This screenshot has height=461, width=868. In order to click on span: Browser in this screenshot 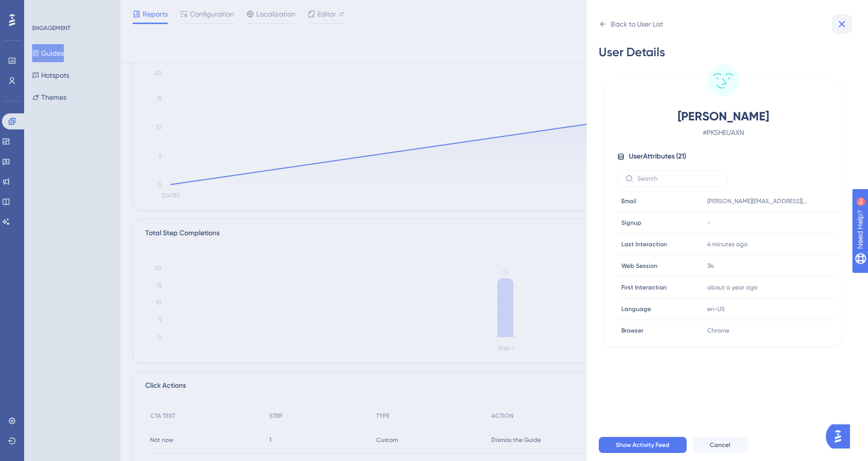, I will do `click(632, 331)`.